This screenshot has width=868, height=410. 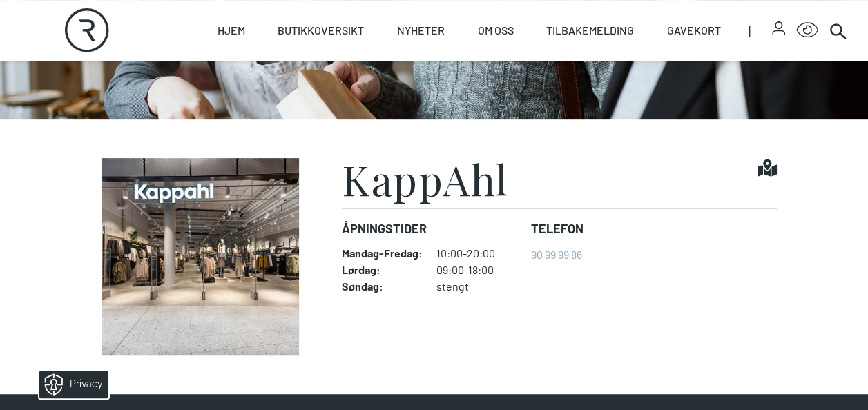 I want to click on details: Attribution, so click(x=843, y=254).